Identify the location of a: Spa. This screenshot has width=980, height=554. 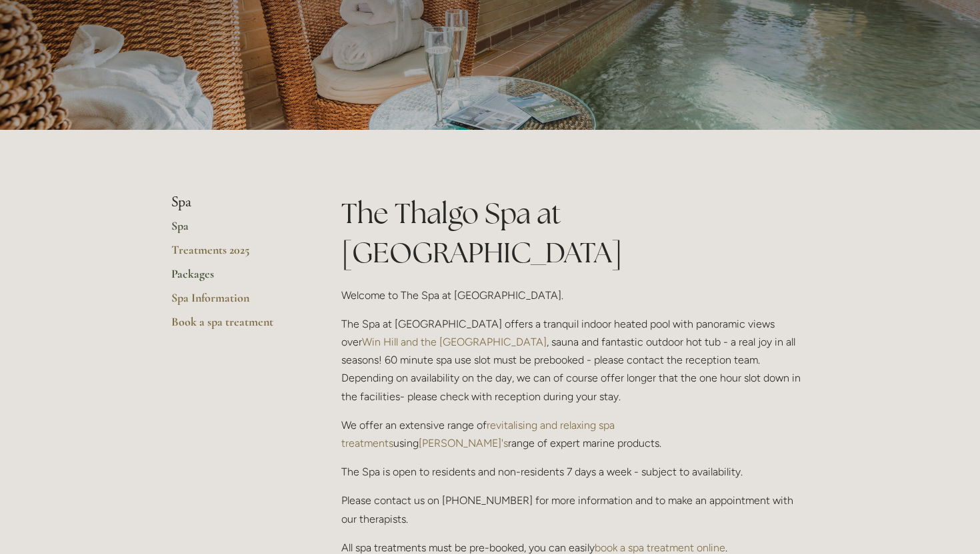
(235, 230).